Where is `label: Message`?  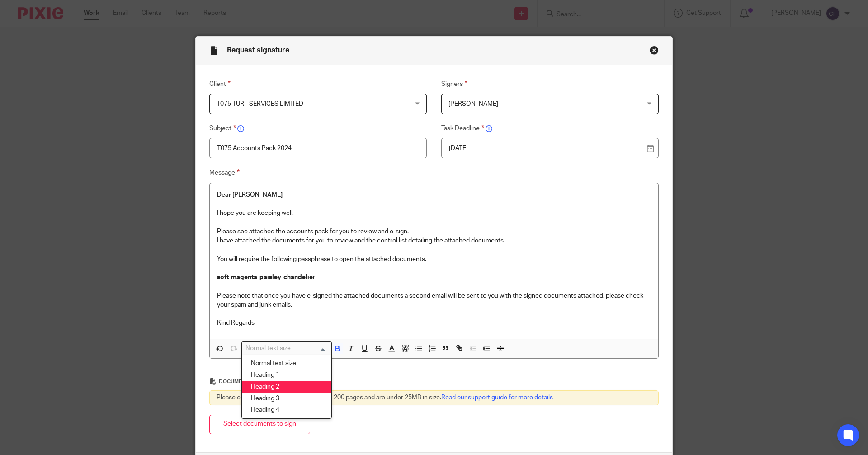 label: Message is located at coordinates (434, 173).